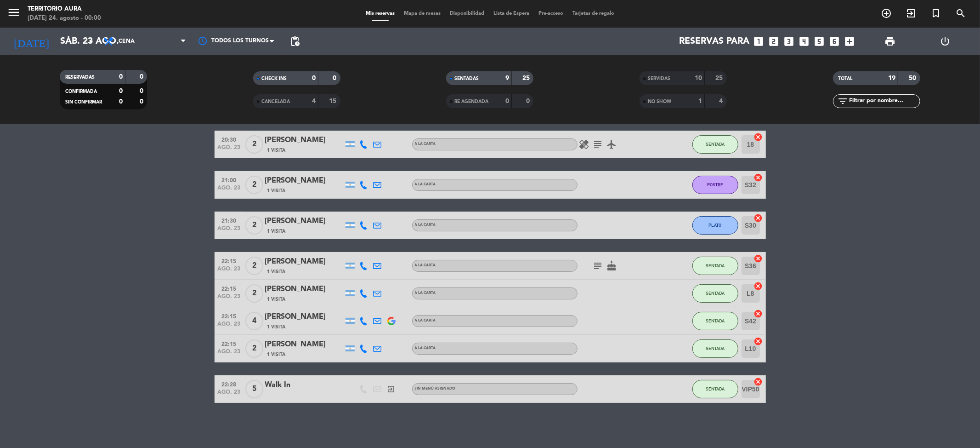  Describe the element at coordinates (229, 220) in the screenshot. I see `span: 21:30` at that location.